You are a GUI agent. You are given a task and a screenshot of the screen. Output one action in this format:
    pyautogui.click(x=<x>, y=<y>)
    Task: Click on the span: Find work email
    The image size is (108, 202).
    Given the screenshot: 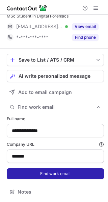 What is the action you would take?
    pyautogui.click(x=56, y=107)
    